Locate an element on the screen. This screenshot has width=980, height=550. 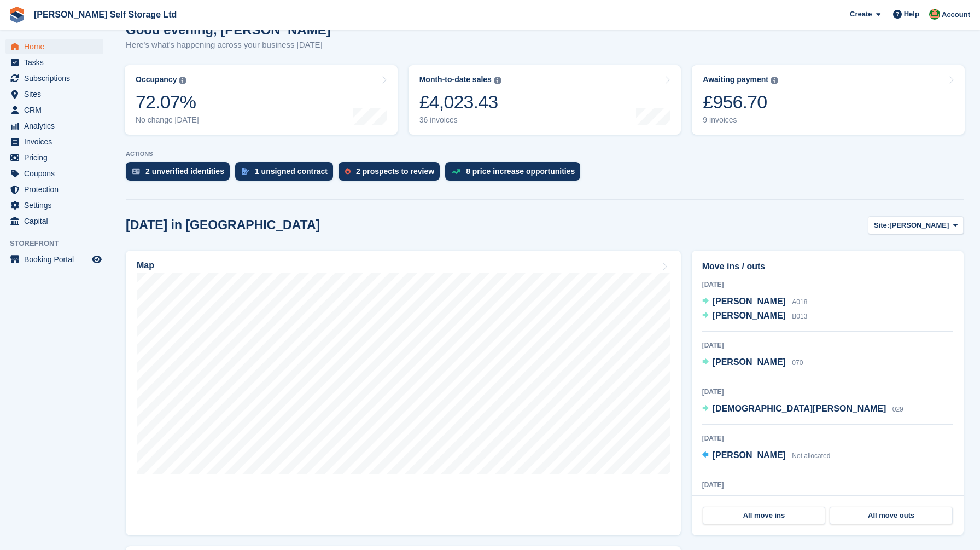
a: Awaiting payment £956.70 9 invoices is located at coordinates (829, 100).